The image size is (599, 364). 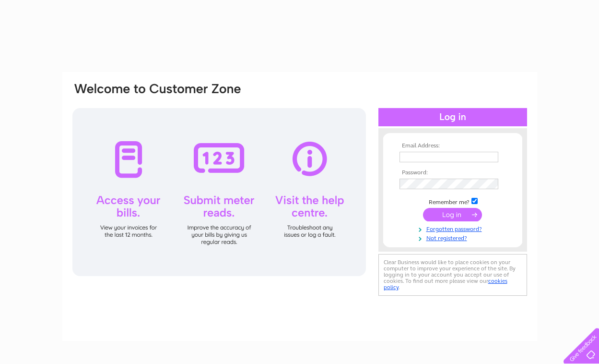 I want to click on div: Clear Business would like to place cookies on your computer to improve your experience of the sit..., so click(x=453, y=275).